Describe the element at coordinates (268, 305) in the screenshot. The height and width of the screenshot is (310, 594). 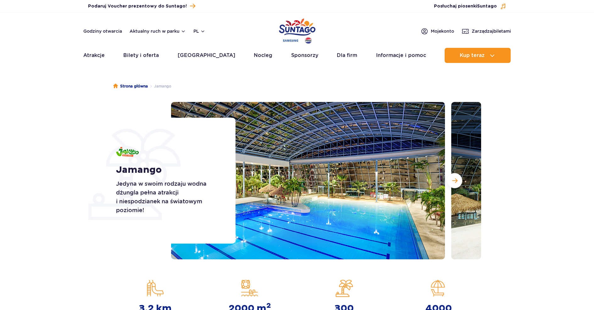
I see `sup: 2` at that location.